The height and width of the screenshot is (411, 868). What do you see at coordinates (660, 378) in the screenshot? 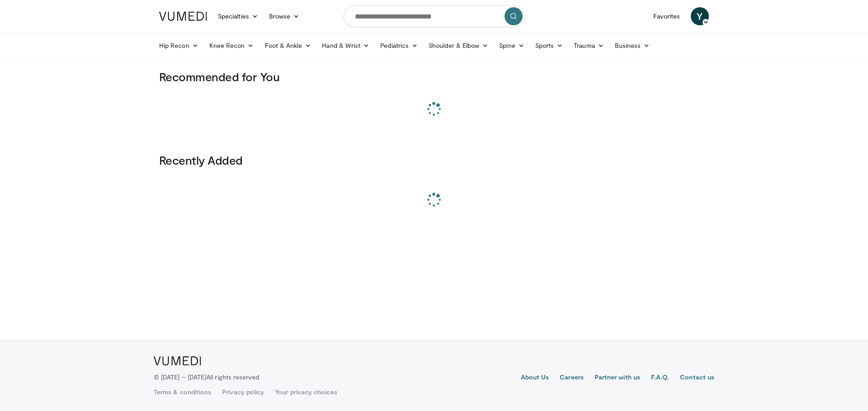
I see `a: F.A.Q.` at bounding box center [660, 378].